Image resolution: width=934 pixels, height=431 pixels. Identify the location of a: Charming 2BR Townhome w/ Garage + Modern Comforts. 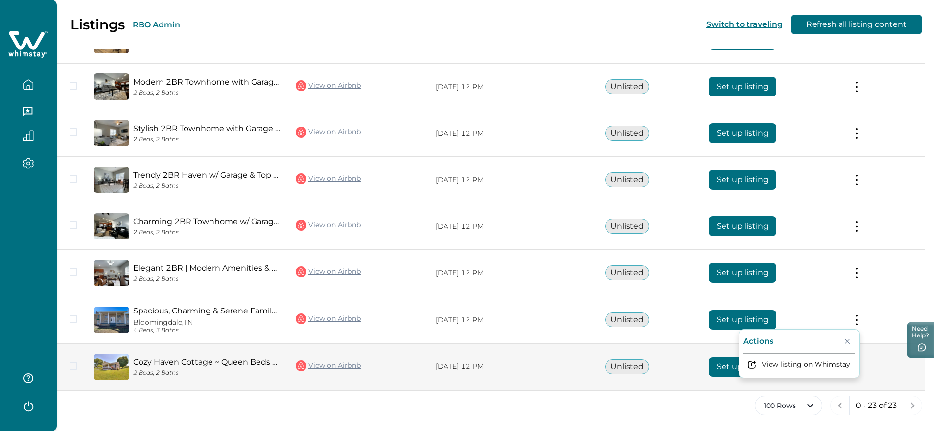
(207, 221).